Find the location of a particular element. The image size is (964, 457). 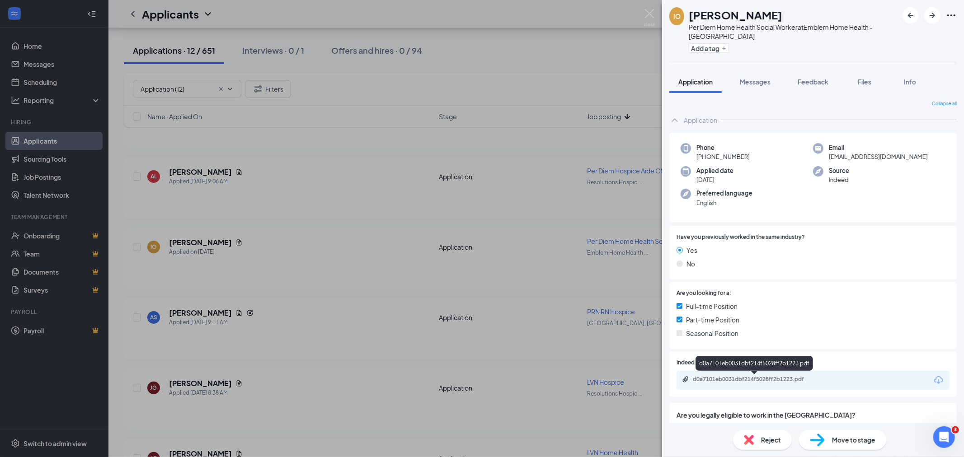

svg: ArrowRight is located at coordinates (933, 15).